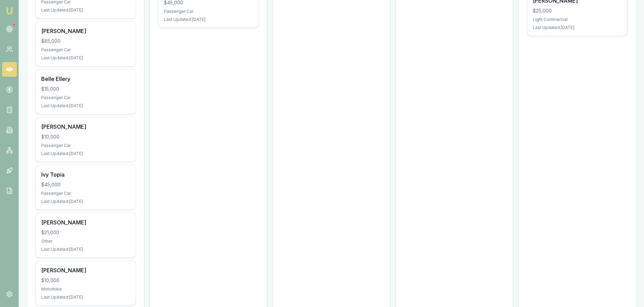 This screenshot has height=307, width=644. I want to click on div: $15,000, so click(86, 89).